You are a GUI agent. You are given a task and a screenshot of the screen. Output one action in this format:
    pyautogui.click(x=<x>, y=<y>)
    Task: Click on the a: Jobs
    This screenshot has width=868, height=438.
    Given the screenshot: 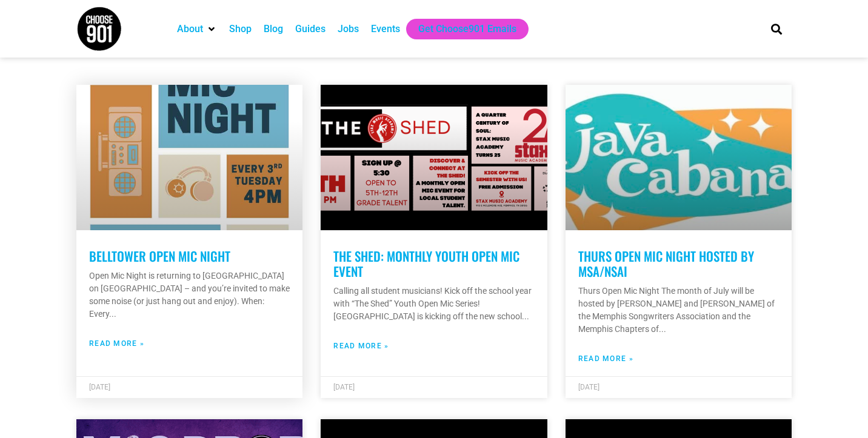 What is the action you would take?
    pyautogui.click(x=348, y=29)
    